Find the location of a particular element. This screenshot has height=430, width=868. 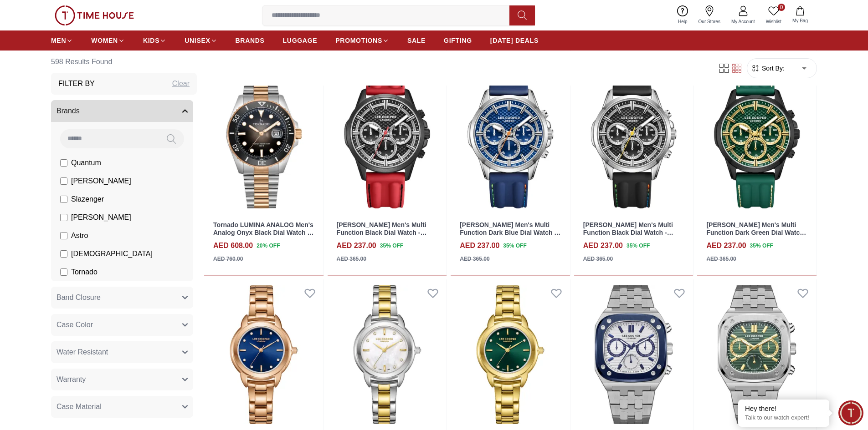

span: Our Stores is located at coordinates (709, 21).